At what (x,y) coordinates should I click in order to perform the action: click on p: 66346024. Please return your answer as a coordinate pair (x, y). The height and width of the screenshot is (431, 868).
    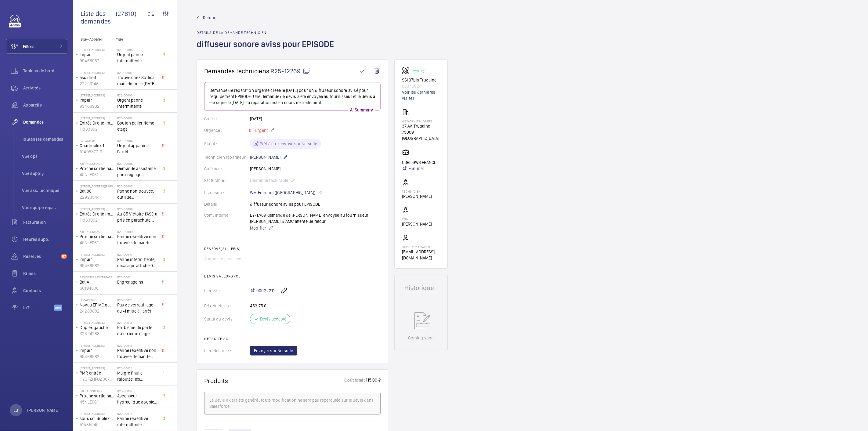
    Looking at the image, I should click on (420, 86).